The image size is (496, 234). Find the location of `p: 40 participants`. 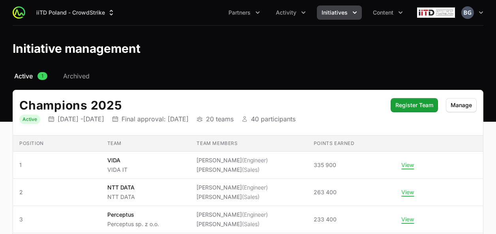

p: 40 participants is located at coordinates (273, 119).